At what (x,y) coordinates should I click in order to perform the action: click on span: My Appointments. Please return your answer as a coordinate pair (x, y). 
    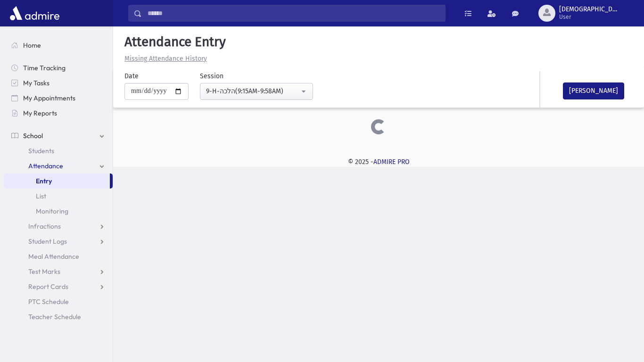
    Looking at the image, I should click on (49, 98).